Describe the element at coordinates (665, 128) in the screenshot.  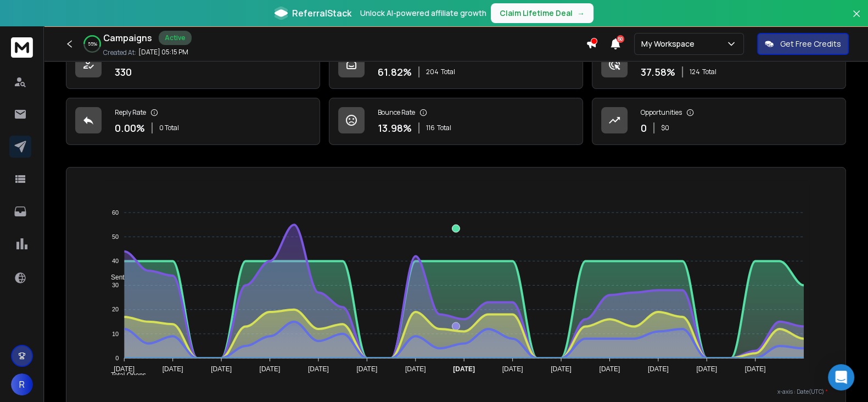
I see `p: $ 0` at that location.